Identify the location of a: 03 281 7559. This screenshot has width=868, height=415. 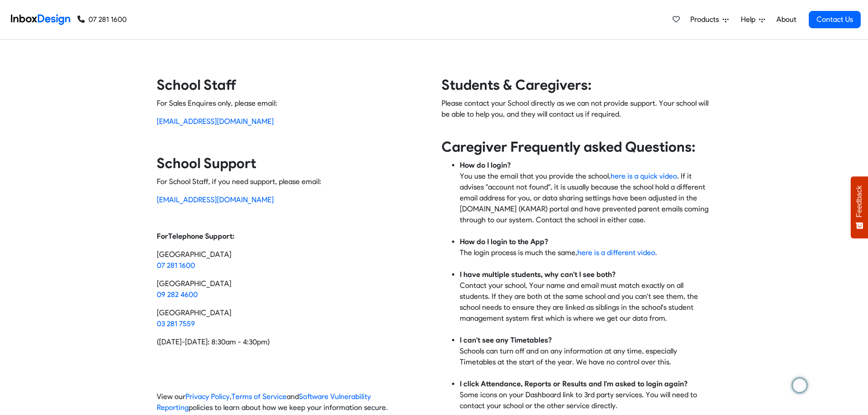
(176, 324).